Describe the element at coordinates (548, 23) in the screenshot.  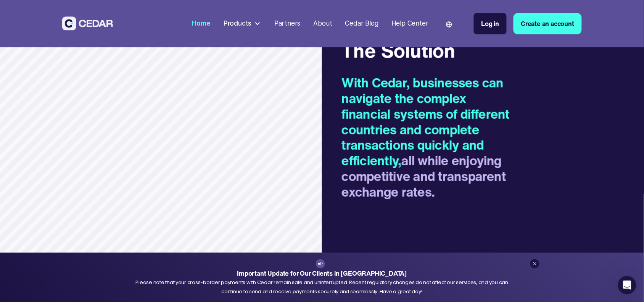
I see `a: Create an account` at that location.